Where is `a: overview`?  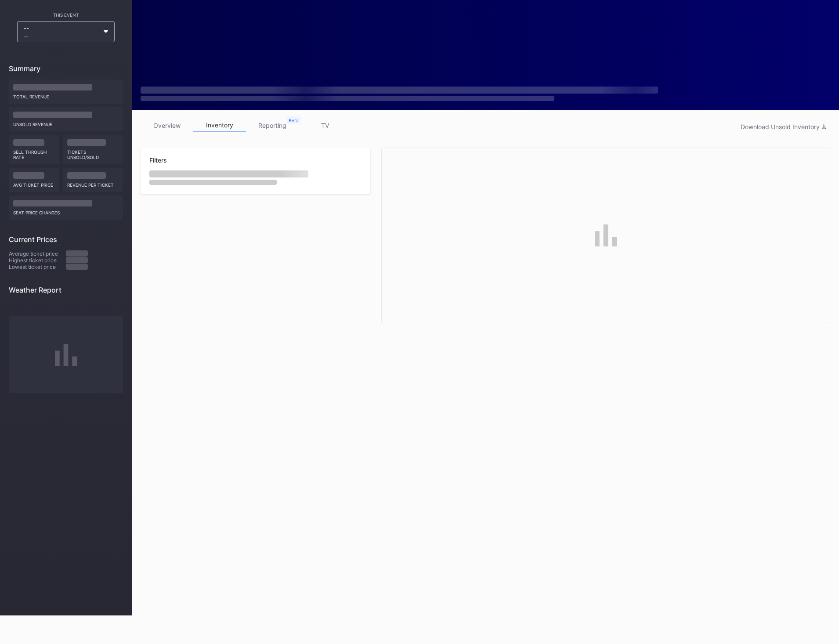 a: overview is located at coordinates (167, 126).